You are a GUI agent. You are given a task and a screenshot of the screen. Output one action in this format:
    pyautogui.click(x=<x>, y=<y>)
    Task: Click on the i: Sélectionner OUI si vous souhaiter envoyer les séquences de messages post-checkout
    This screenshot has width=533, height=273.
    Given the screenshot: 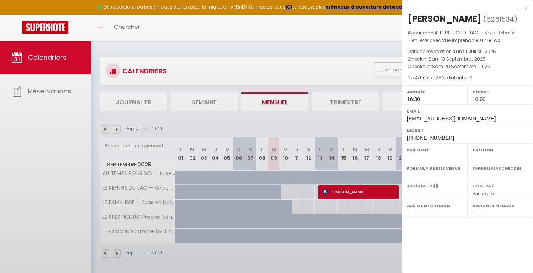 What is the action you would take?
    pyautogui.click(x=435, y=187)
    